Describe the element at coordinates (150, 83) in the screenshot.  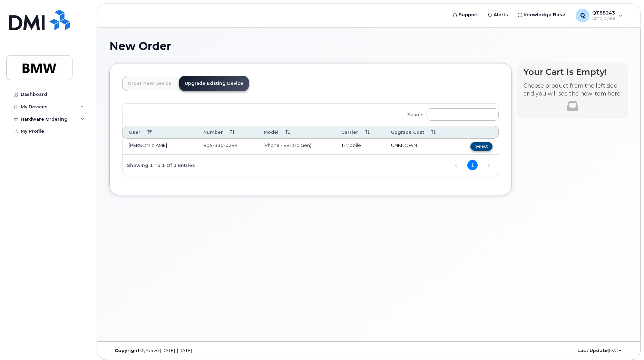
I see `a: Order New Device` at that location.